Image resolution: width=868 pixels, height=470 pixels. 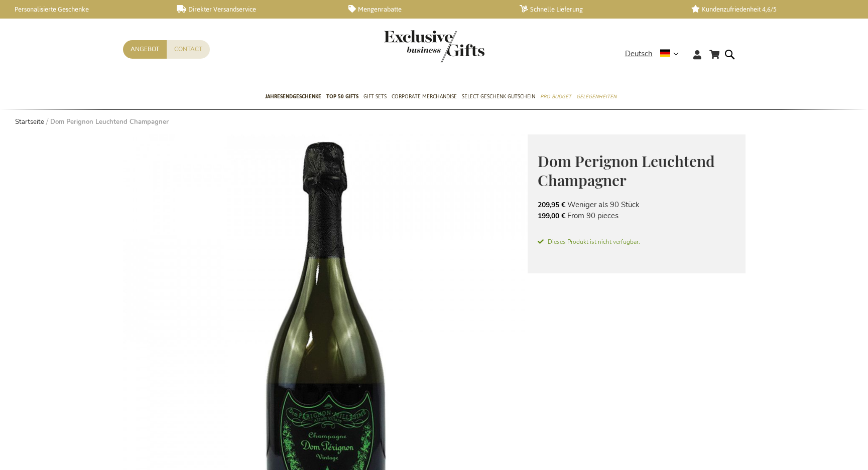 I want to click on a: Direkter Versandservice, so click(x=254, y=9).